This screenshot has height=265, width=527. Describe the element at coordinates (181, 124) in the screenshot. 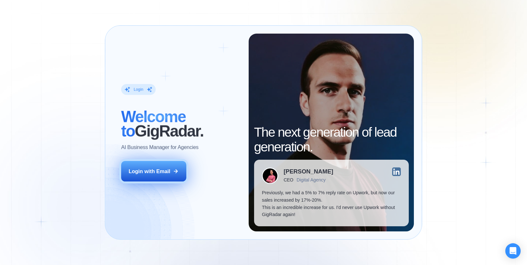

I see `h2: ‍ GigRadar.` at that location.